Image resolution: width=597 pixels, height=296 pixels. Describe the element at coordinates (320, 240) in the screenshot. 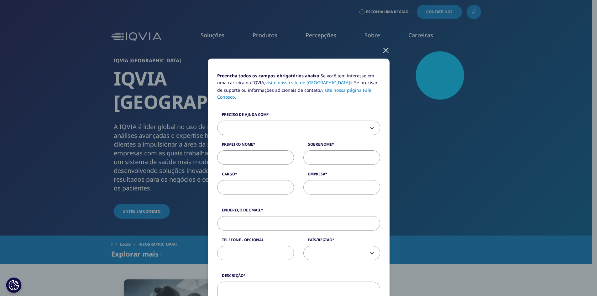

I see `font: País/Região` at that location.